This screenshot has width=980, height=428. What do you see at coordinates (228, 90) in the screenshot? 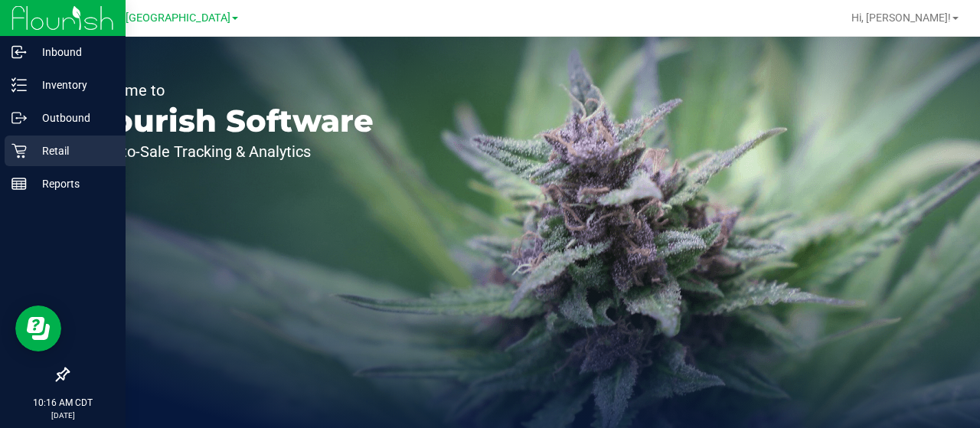
I see `p: Welcome to` at bounding box center [228, 90].